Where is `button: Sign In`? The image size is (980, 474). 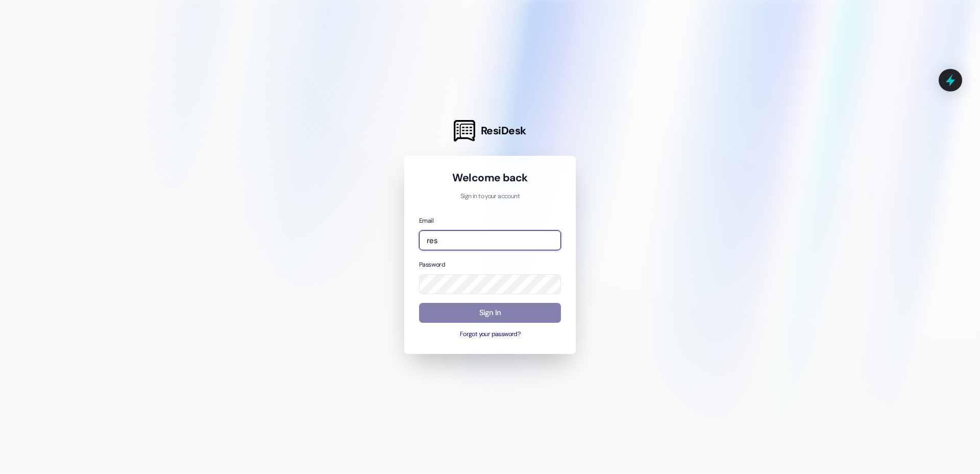
button: Sign In is located at coordinates (490, 313).